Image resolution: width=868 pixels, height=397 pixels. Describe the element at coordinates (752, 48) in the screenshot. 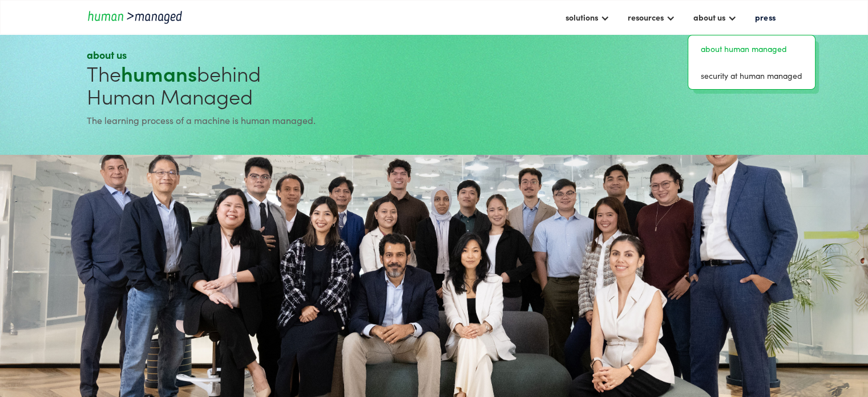

I see `a: about human managed` at that location.